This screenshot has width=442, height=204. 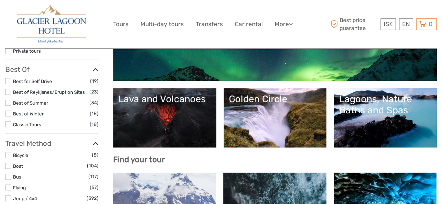 I want to click on a: Best of Reykjanes/Eruption Sites, so click(x=49, y=92).